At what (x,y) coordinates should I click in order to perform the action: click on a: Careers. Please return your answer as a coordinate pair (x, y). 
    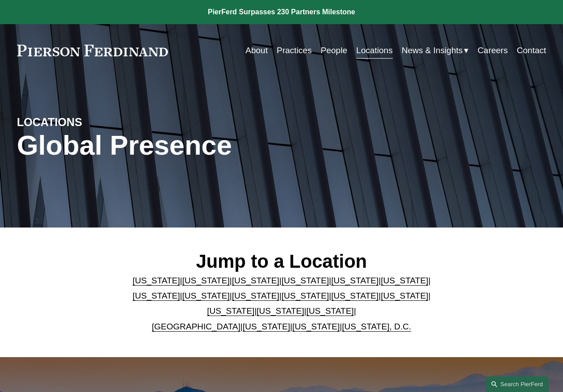
    Looking at the image, I should click on (492, 51).